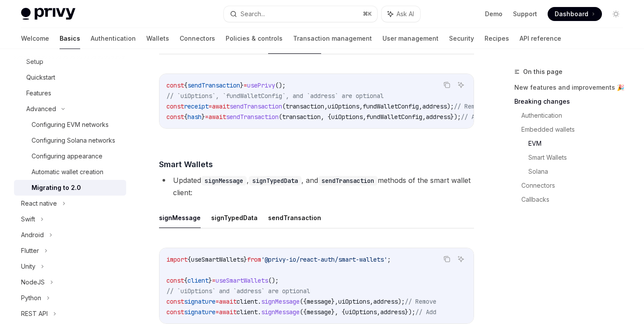  What do you see at coordinates (579, 143) in the screenshot?
I see `a: EVM` at bounding box center [579, 143].